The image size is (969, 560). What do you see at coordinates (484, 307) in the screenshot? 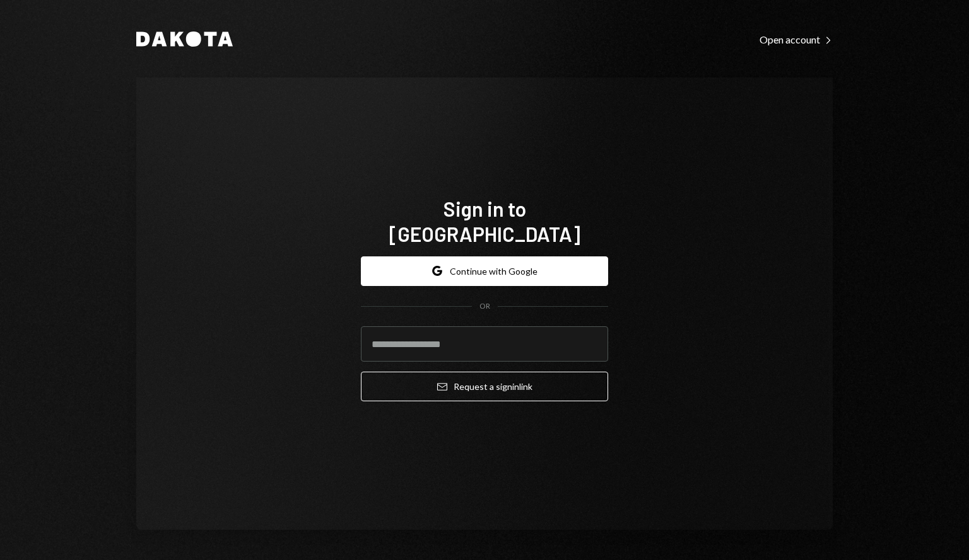
I see `div: OR` at bounding box center [484, 307].